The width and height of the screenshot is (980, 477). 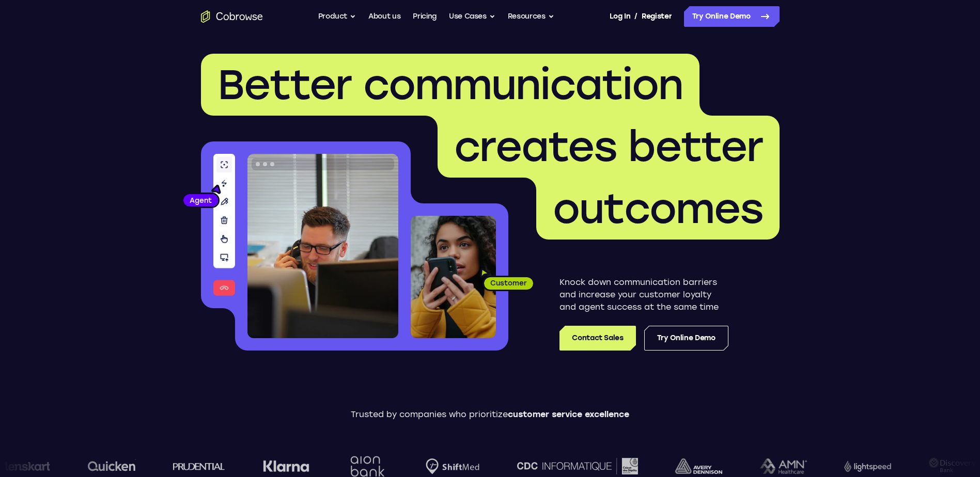 What do you see at coordinates (609, 146) in the screenshot?
I see `span: creates better` at bounding box center [609, 146].